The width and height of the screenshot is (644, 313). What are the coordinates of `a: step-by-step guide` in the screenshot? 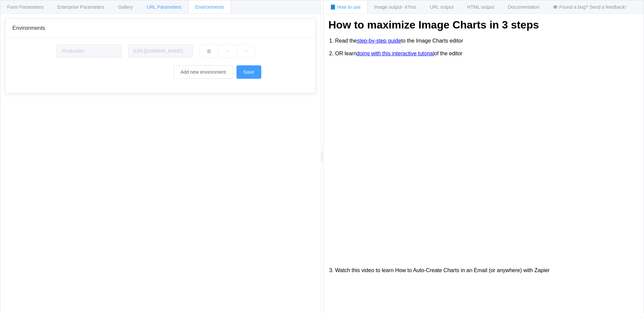 It's located at (379, 41).